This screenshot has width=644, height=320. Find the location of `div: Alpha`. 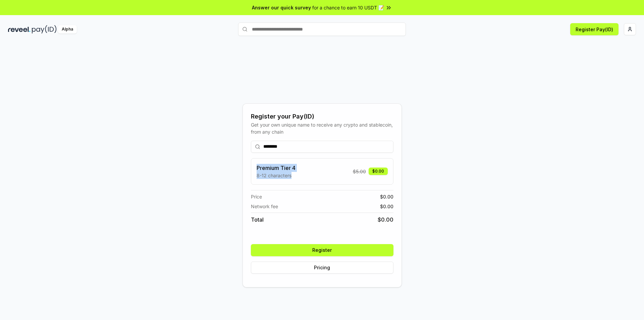

div: Alpha is located at coordinates (67, 29).